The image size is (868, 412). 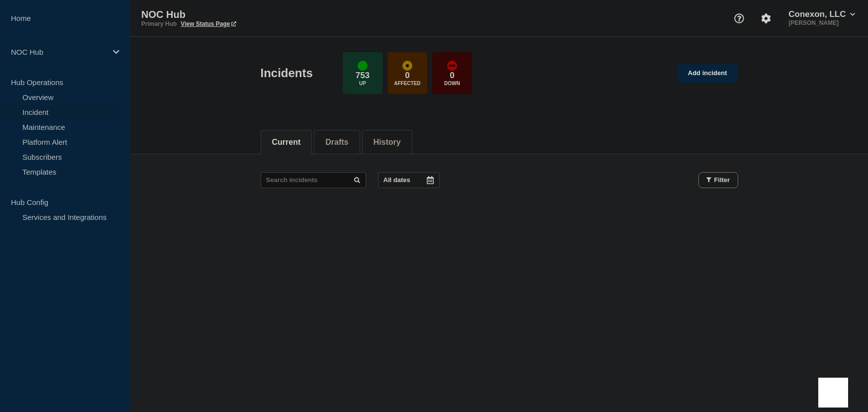 I want to click on p: Down, so click(x=452, y=83).